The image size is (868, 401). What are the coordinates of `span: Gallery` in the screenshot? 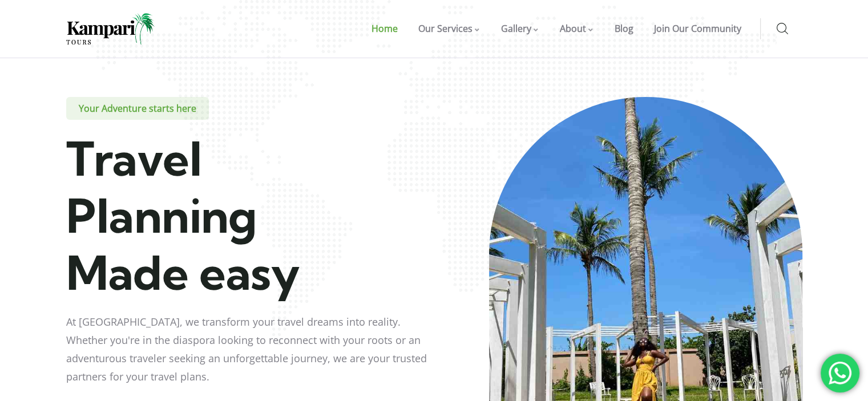 It's located at (516, 29).